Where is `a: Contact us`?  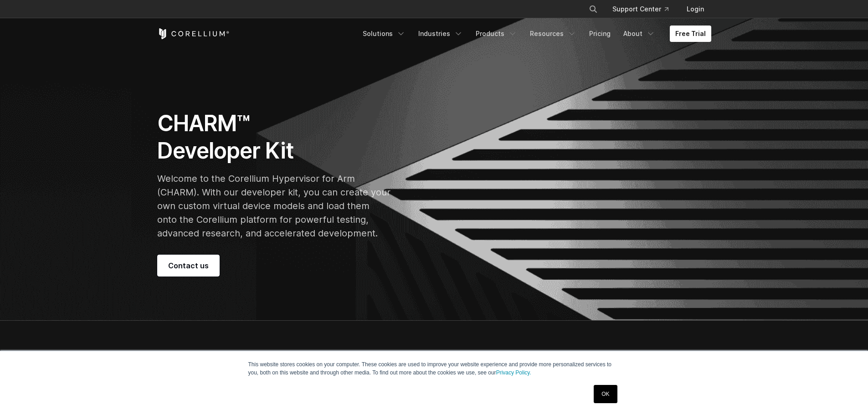 a: Contact us is located at coordinates (188, 266).